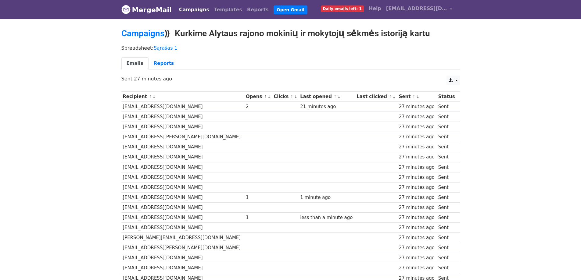  I want to click on p: Sent 27 minutes ago, so click(291, 79).